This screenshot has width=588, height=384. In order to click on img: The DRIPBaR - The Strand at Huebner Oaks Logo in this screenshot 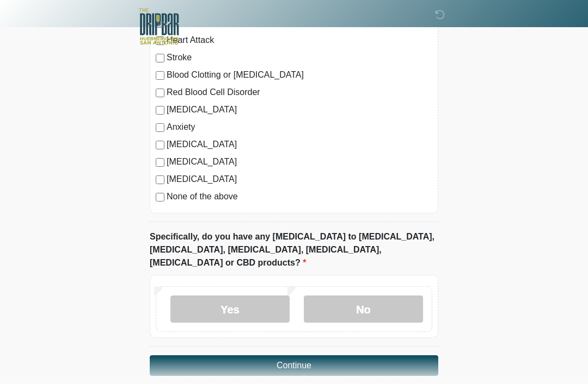, I will do `click(159, 26)`.